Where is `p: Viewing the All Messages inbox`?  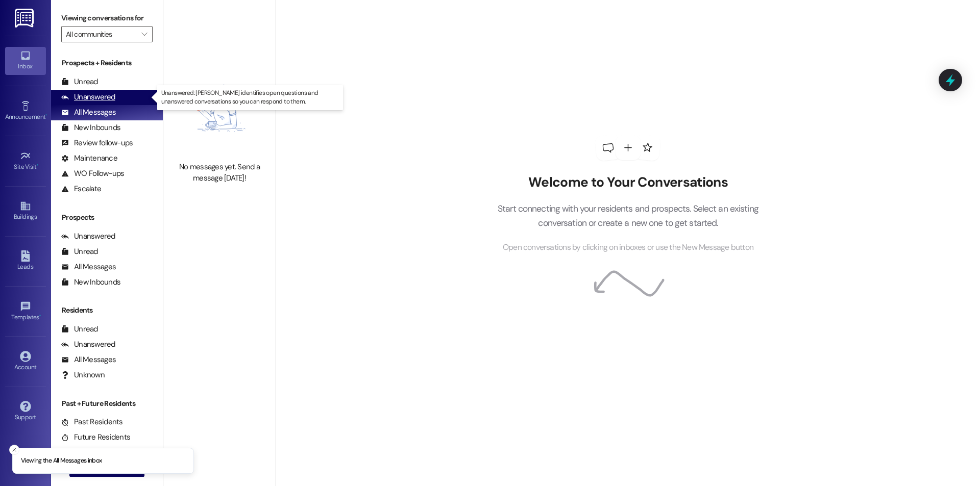
p: Viewing the All Messages inbox is located at coordinates (61, 461).